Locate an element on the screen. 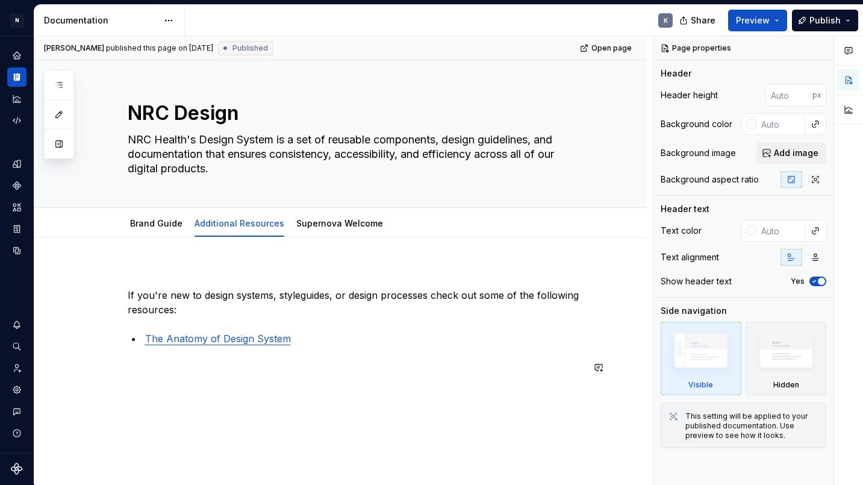 This screenshot has width=863, height=485. span: Add image is located at coordinates (796, 153).